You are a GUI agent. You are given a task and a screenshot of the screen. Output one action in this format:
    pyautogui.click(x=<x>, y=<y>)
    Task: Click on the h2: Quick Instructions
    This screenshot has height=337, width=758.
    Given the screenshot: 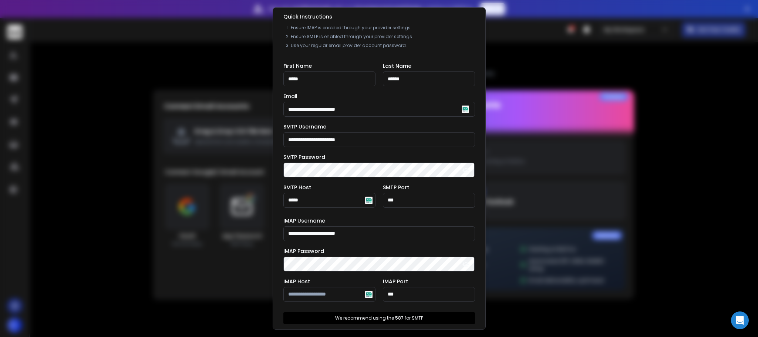 What is the action you would take?
    pyautogui.click(x=379, y=17)
    